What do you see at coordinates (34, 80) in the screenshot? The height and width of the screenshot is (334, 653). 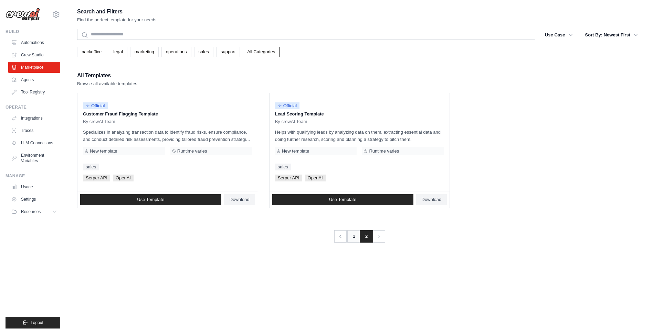 I see `a: Agents` at bounding box center [34, 80].